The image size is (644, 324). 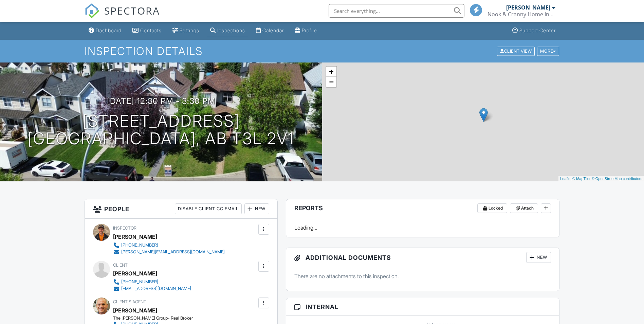 I want to click on a: Dashboard, so click(x=105, y=31).